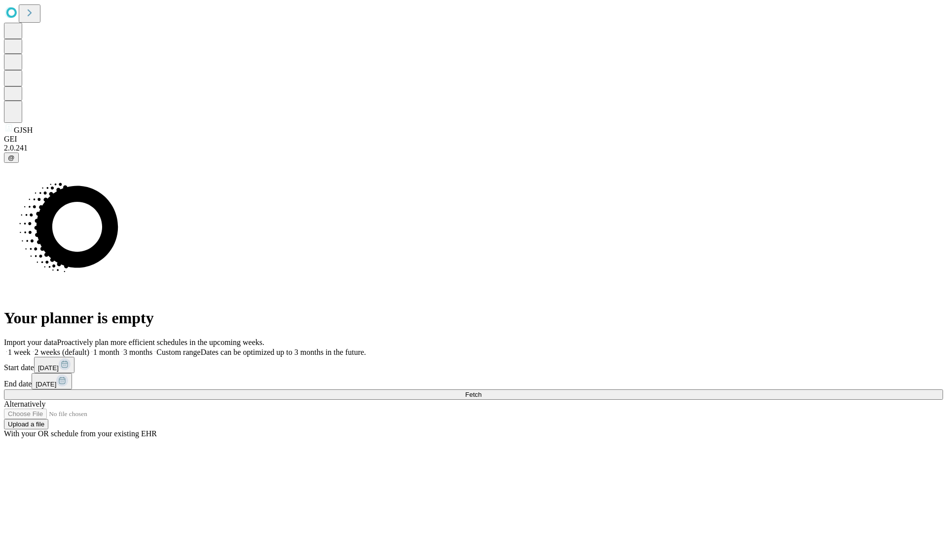 The height and width of the screenshot is (533, 947). What do you see at coordinates (26, 424) in the screenshot?
I see `button: Upload a file` at bounding box center [26, 424].